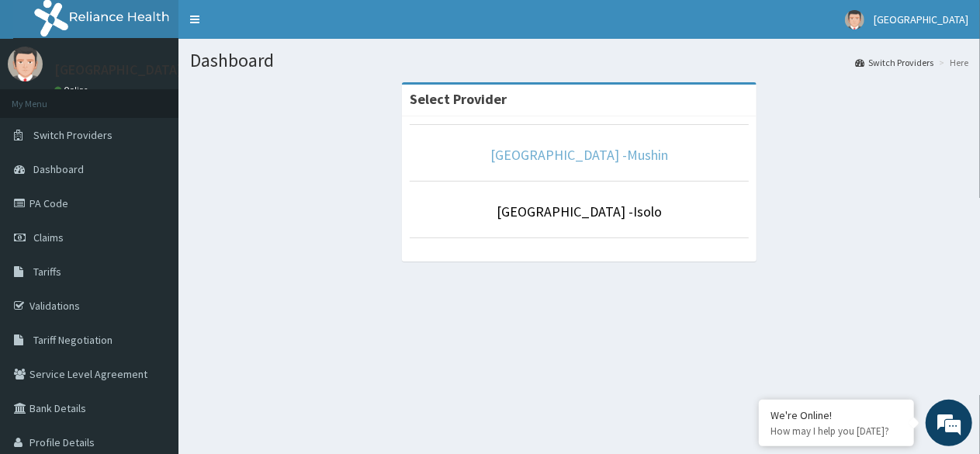  Describe the element at coordinates (49, 238) in the screenshot. I see `span: Claims` at that location.